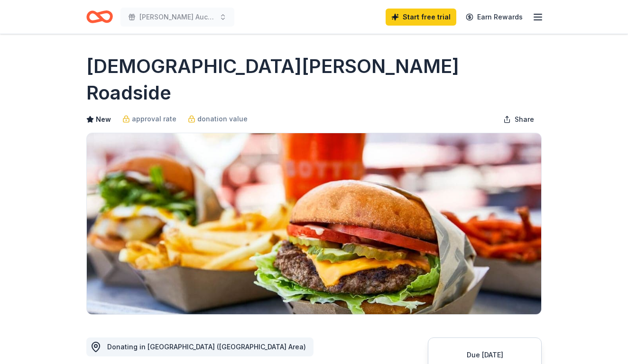  Describe the element at coordinates (421, 17) in the screenshot. I see `a: Start free trial` at that location.